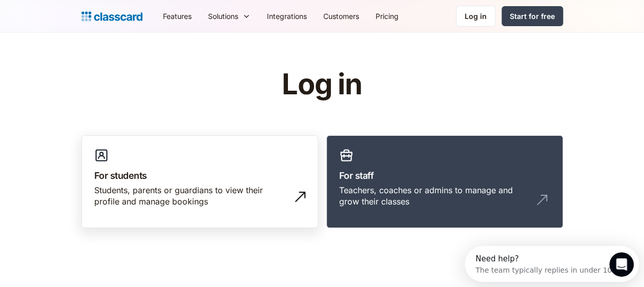  I want to click on a: Customers, so click(341, 16).